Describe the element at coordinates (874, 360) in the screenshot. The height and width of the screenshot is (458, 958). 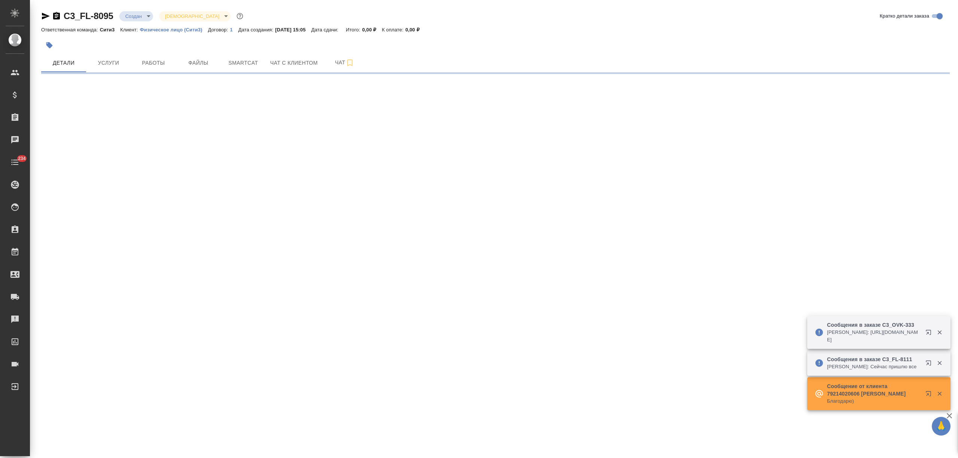
I see `p: Сообщения в заказе C3_FL-8111` at that location.